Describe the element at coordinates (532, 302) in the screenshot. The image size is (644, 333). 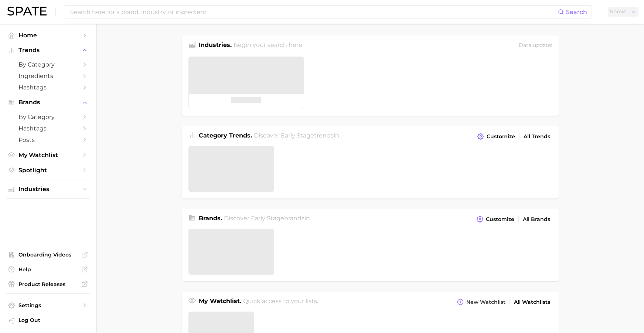
I see `a: All Watchlists` at that location.